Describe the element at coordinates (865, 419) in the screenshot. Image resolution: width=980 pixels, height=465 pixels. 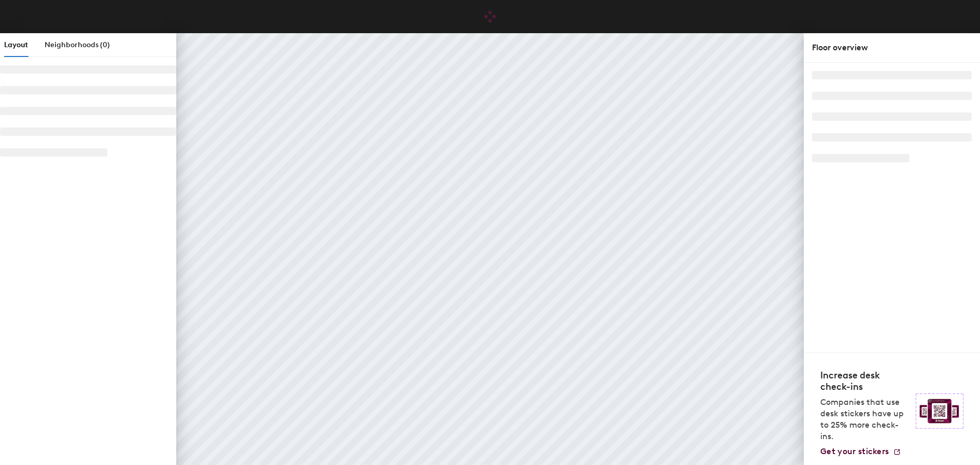
I see `p: Companies that use desk stickers have up to 25% more check-ins.` at that location.